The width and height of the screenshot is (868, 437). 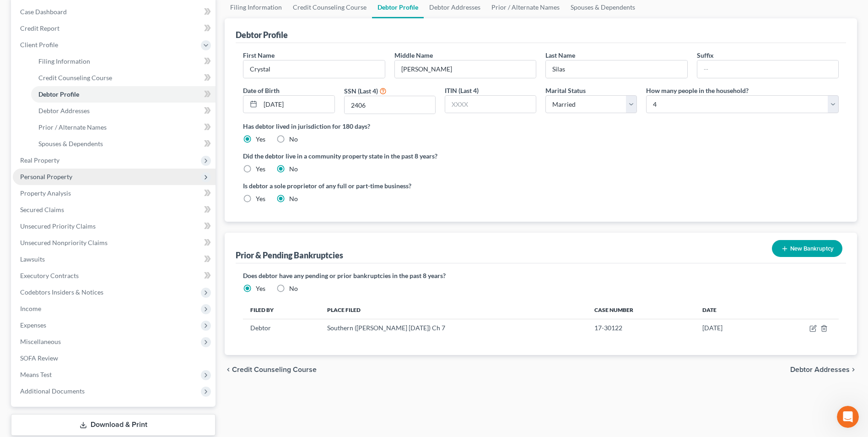 I want to click on span: smiley reaction, so click(x=115, y=285).